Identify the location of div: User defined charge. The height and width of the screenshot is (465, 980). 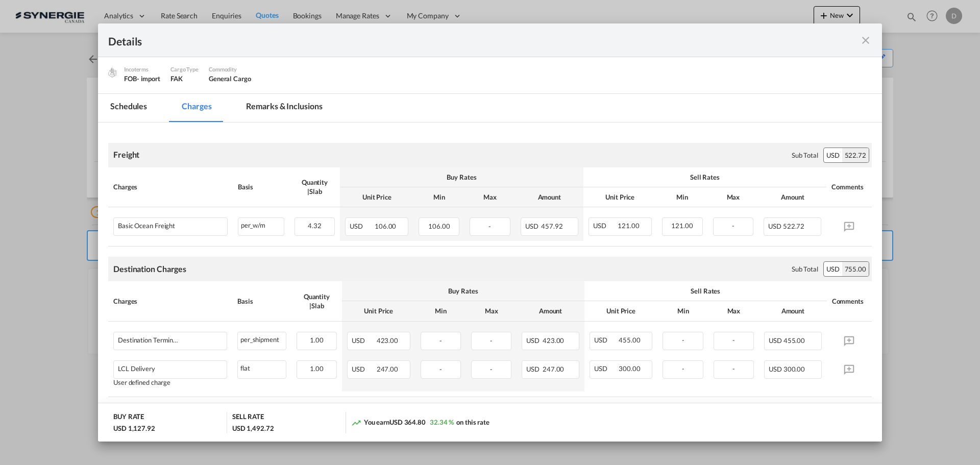
(170, 382).